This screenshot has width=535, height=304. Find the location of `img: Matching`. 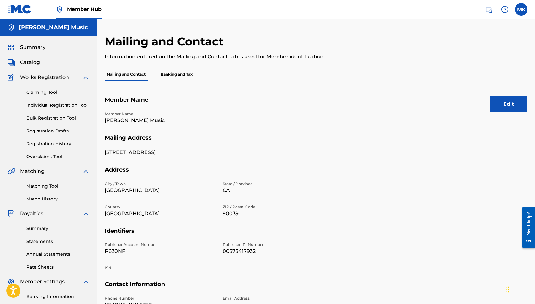

img: Matching is located at coordinates (11, 171).